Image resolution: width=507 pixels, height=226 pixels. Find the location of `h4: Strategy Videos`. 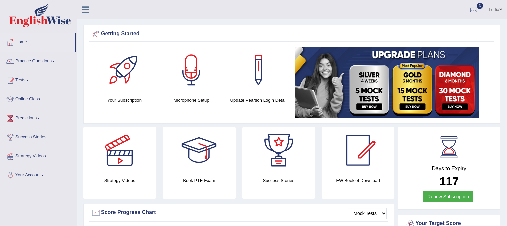

h4: Strategy Videos is located at coordinates (120, 180).